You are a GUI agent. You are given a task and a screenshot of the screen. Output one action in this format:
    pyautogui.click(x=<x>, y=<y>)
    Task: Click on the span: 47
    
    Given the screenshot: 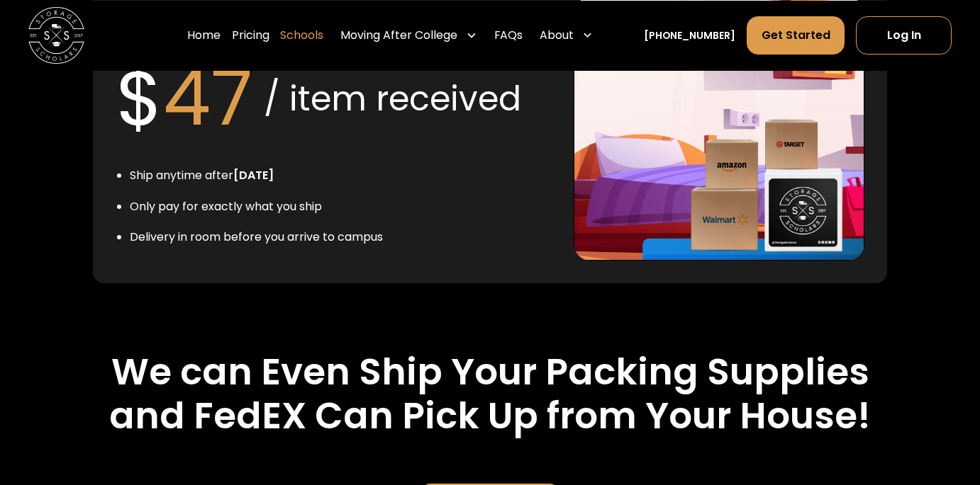 What is the action you would take?
    pyautogui.click(x=208, y=98)
    